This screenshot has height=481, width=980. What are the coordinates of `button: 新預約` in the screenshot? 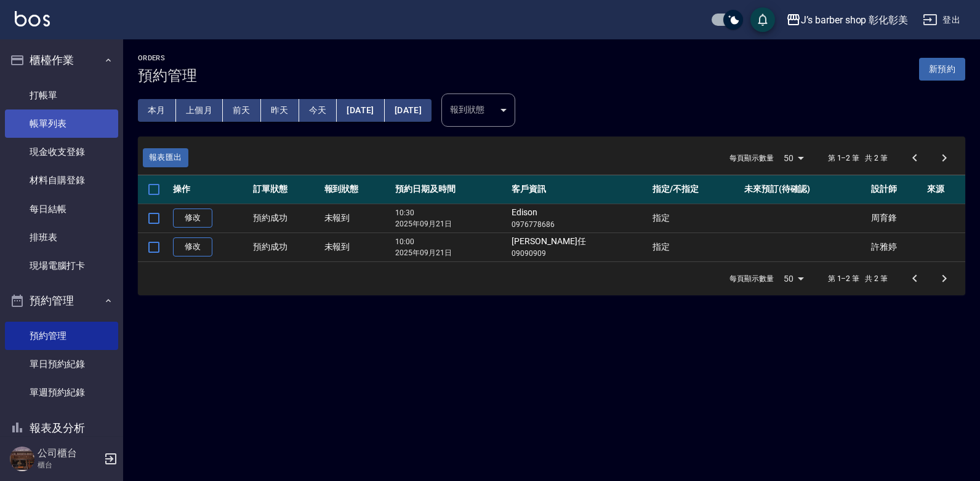 It's located at (942, 69).